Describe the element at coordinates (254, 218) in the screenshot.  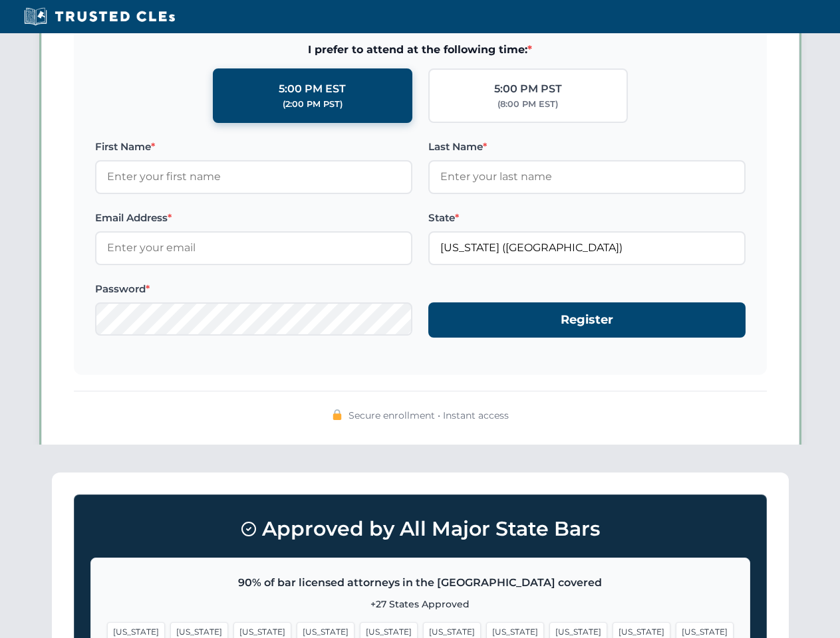
I see `label: Email Address` at that location.